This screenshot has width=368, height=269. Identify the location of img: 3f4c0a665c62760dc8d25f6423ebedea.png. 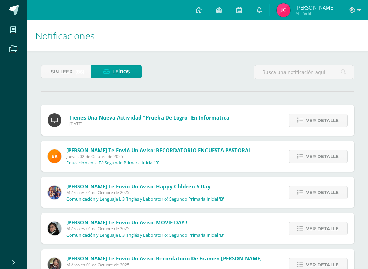
(54, 192).